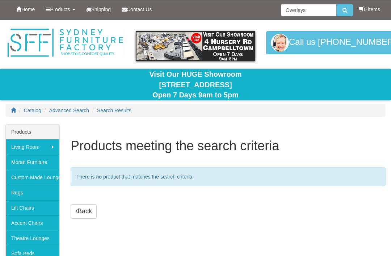  Describe the element at coordinates (228, 146) in the screenshot. I see `h1: Products meeting the search criteria` at that location.